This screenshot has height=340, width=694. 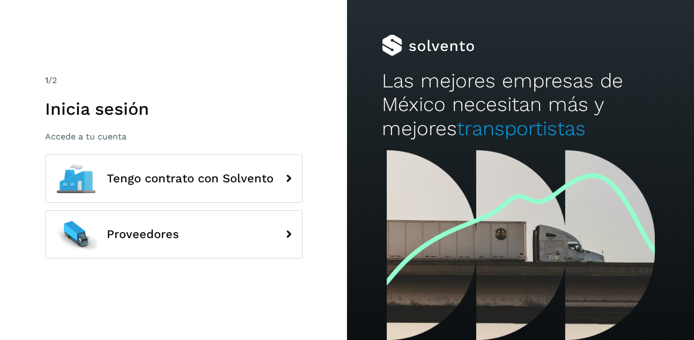 What do you see at coordinates (174, 136) in the screenshot?
I see `p: Accede a tu cuenta` at bounding box center [174, 136].